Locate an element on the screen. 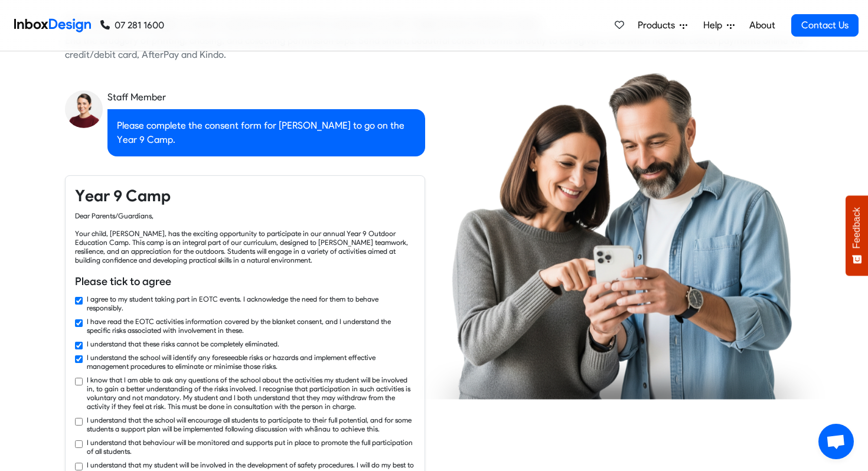 This screenshot has height=471, width=868. h6: Please tick to agree is located at coordinates (245, 282).